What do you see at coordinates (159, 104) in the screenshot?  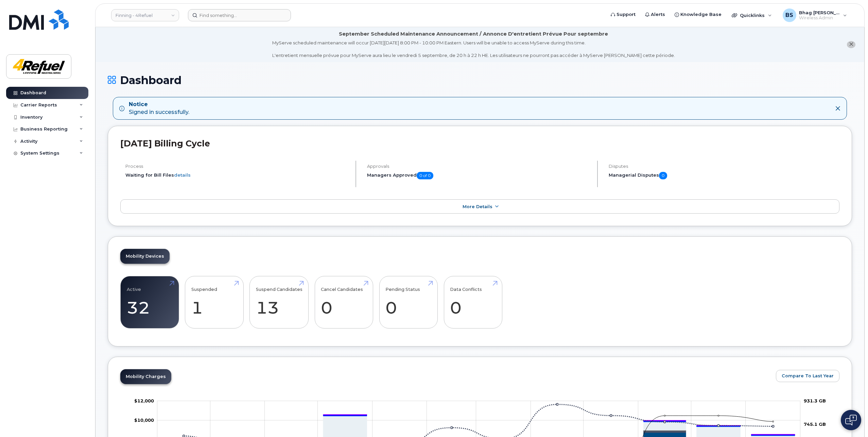 I see `strong: Notice` at bounding box center [159, 104].